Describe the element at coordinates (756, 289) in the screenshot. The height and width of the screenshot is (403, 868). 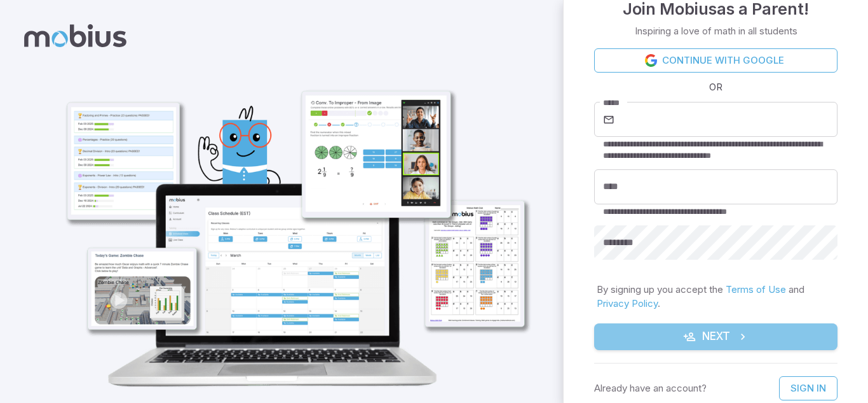
I see `a: Terms of Use` at that location.